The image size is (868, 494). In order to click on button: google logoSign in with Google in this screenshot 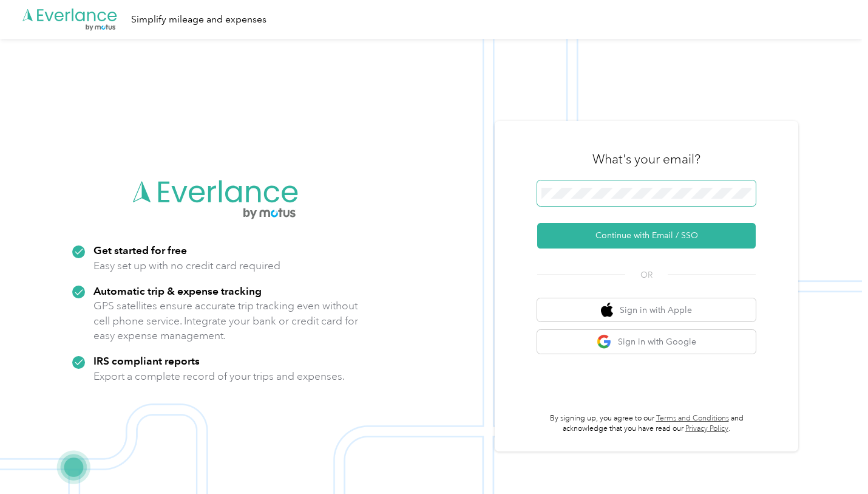, I will do `click(647, 341)`.